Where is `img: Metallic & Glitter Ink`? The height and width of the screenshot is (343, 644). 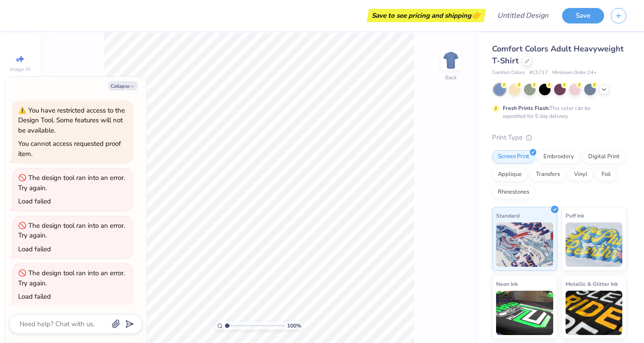 img: Metallic & Glitter Ink is located at coordinates (594, 313).